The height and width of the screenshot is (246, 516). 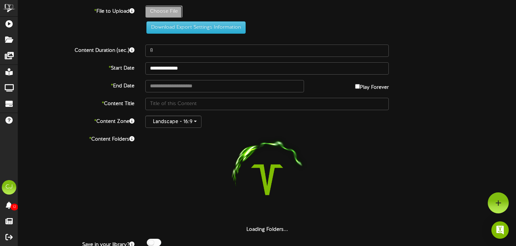 What do you see at coordinates (267, 180) in the screenshot?
I see `img: loading-spinner-1.png` at bounding box center [267, 180].